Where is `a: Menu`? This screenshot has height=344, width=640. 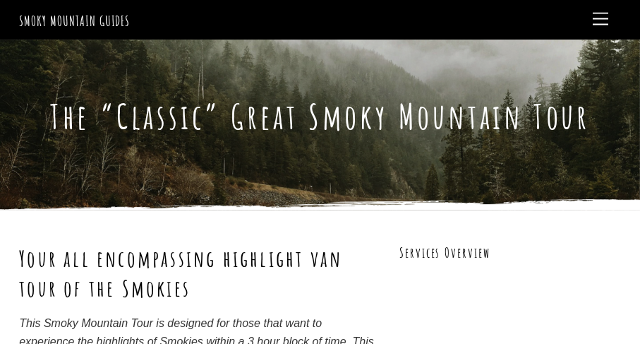
a: Menu is located at coordinates (601, 19).